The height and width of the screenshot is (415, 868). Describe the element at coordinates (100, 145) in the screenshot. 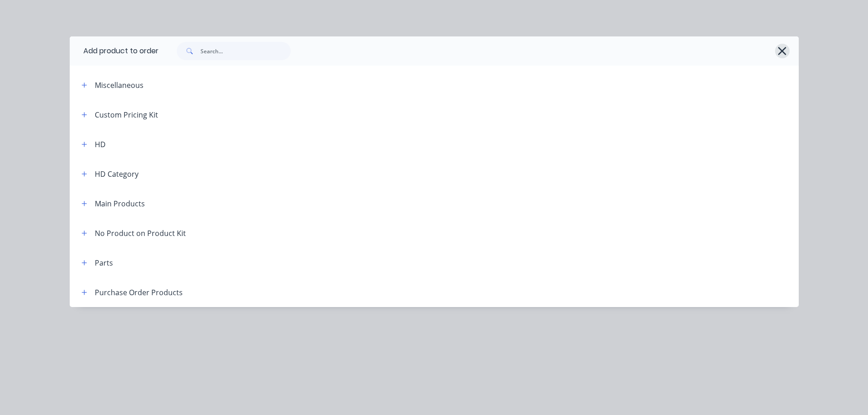

I see `div: HD` at that location.